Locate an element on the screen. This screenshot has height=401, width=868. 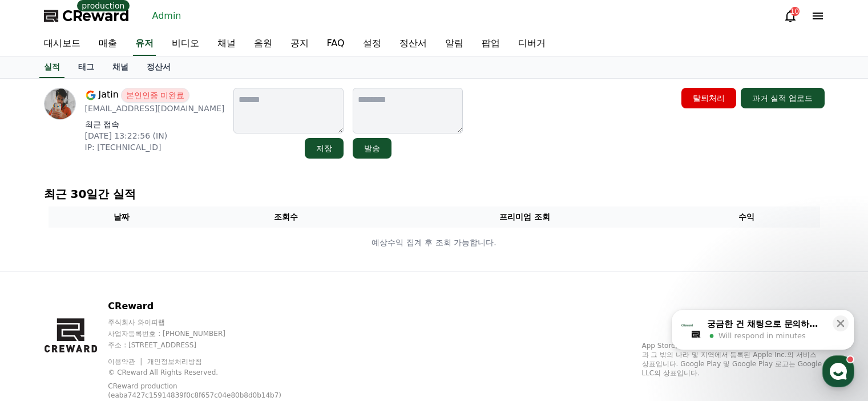
button: 발송 is located at coordinates (372, 148).